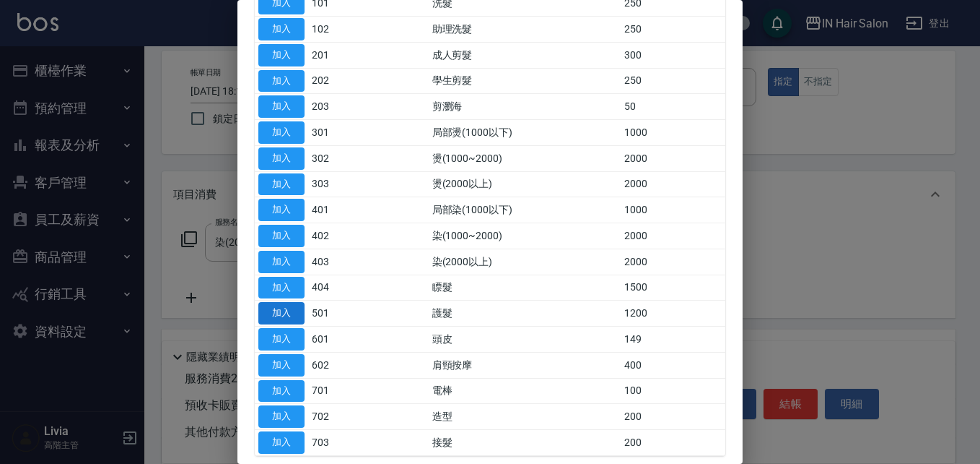 The height and width of the screenshot is (464, 980). I want to click on td: 301, so click(338, 133).